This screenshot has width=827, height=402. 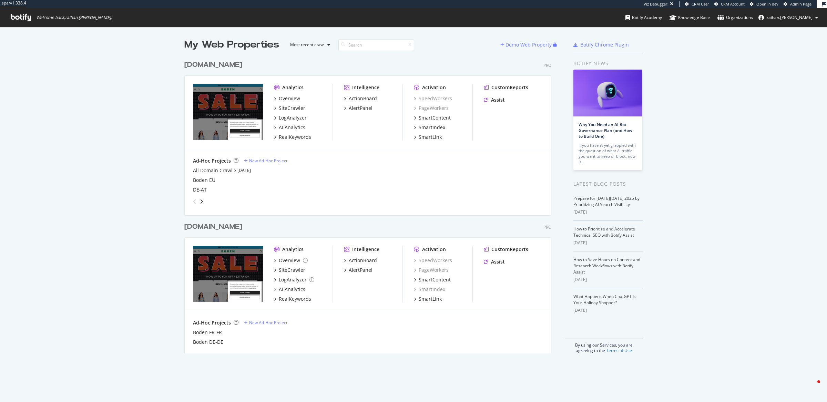 What do you see at coordinates (498, 100) in the screenshot?
I see `div: Assist` at bounding box center [498, 100].